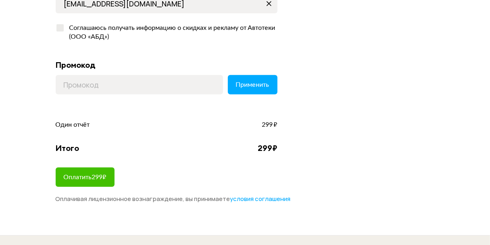 Image resolution: width=490 pixels, height=245 pixels. What do you see at coordinates (139, 85) in the screenshot?
I see `input: Промокод` at bounding box center [139, 85].